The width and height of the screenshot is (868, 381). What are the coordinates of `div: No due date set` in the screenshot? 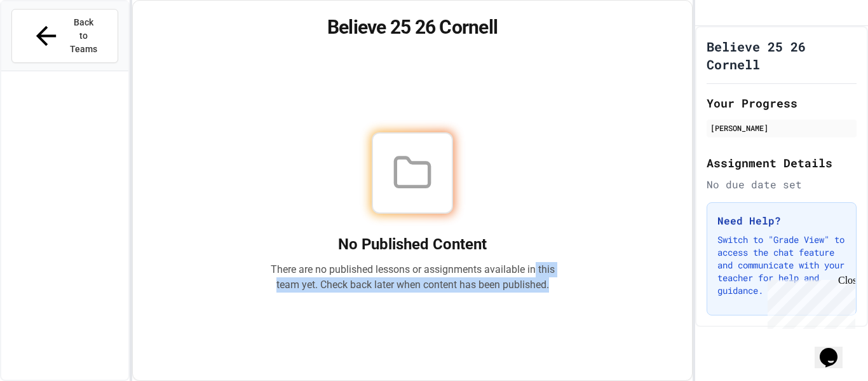 It's located at (782, 184).